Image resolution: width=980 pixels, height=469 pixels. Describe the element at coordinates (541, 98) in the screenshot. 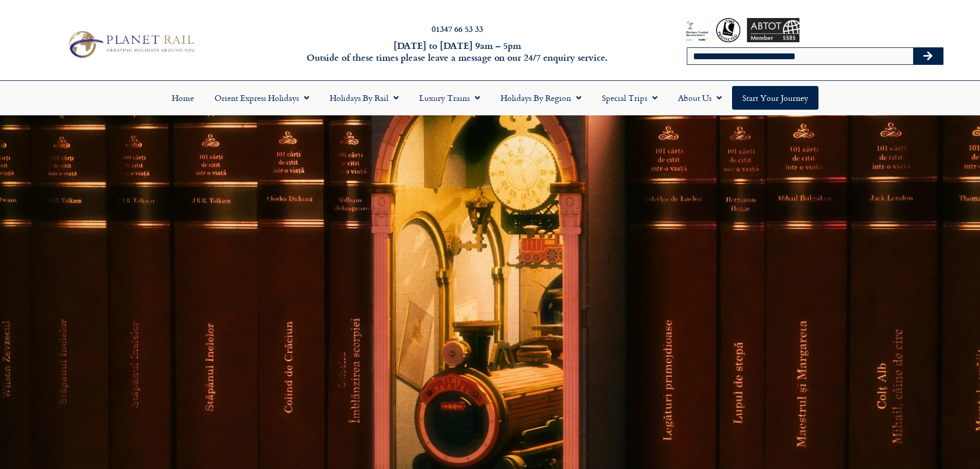

I see `a: Holidays by Region` at that location.